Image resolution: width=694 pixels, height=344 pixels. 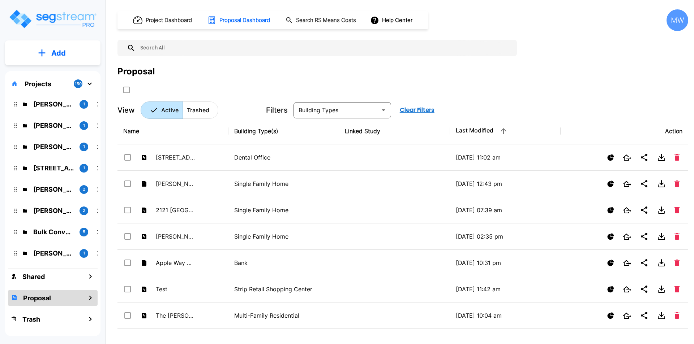 What do you see at coordinates (53, 232) in the screenshot?
I see `p: Bulk Conveyor` at bounding box center [53, 232].